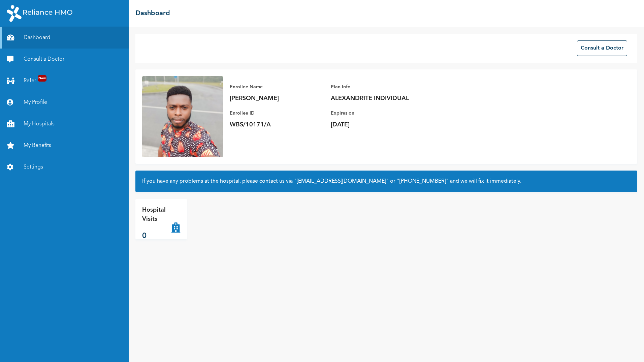  I want to click on img: Enrollee, so click(182, 117).